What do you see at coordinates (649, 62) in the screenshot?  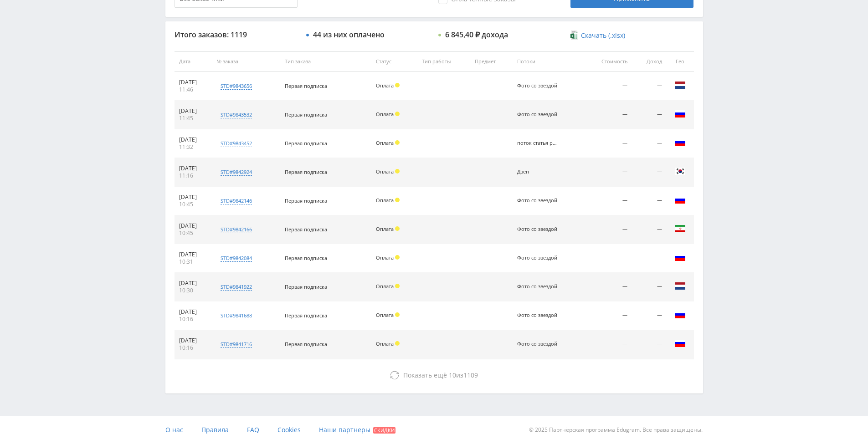 I see `th: Доход` at bounding box center [649, 62].